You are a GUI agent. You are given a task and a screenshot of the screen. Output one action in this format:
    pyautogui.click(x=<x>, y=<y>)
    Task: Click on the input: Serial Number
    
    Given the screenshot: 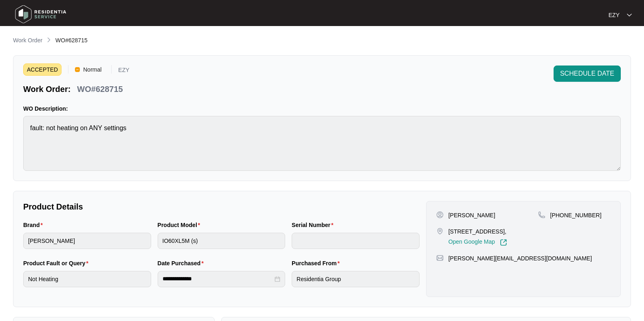 What is the action you would take?
    pyautogui.click(x=356, y=241)
    